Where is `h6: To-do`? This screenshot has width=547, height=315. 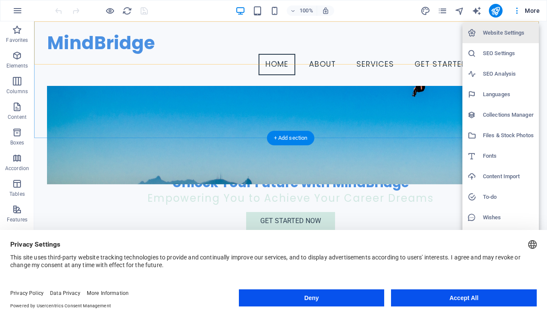 h6: To-do is located at coordinates (508, 197).